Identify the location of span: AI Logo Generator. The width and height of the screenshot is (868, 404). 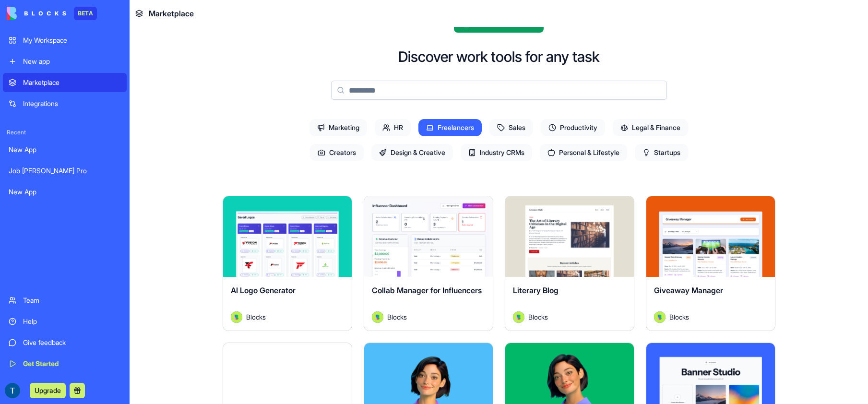
(263, 290).